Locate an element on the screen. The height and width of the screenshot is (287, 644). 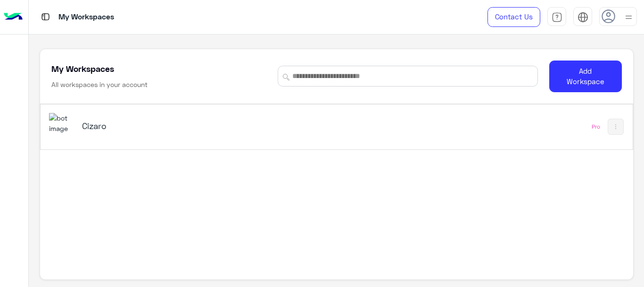
h6: All workspaces in your account is located at coordinates (100, 85).